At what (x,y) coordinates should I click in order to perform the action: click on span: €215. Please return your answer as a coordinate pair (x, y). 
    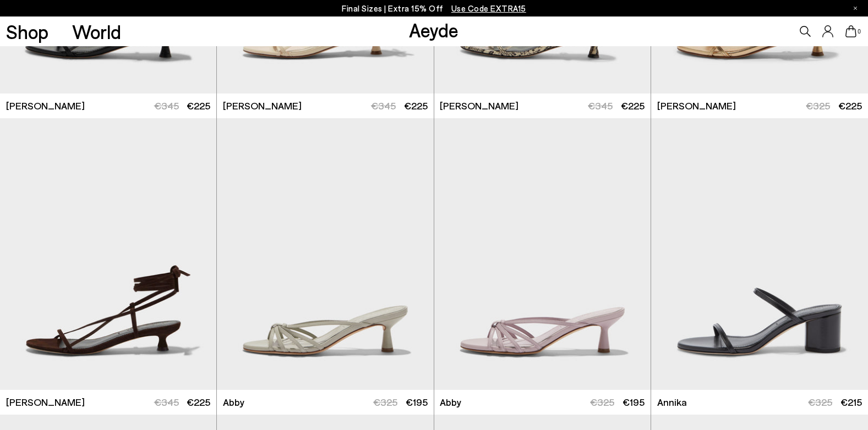
    Looking at the image, I should click on (851, 403).